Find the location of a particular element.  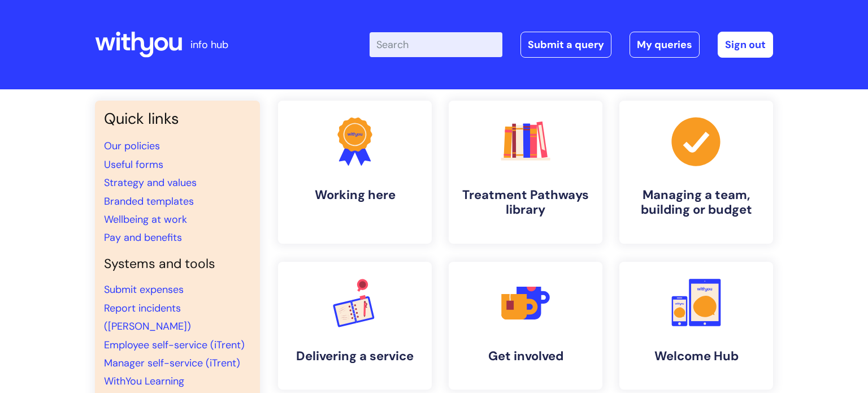

a: Sign out is located at coordinates (746, 44).